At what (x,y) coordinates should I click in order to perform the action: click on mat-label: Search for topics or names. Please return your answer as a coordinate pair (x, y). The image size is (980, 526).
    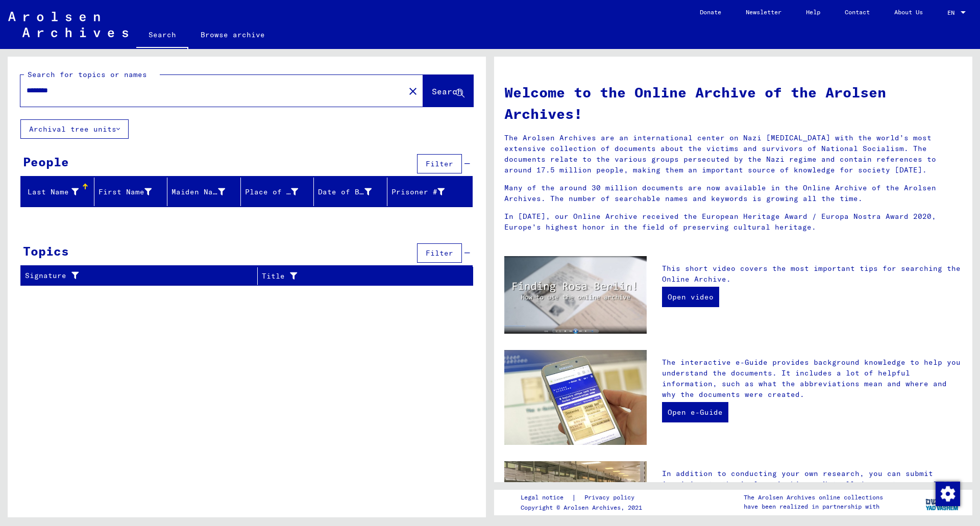
    Looking at the image, I should click on (88, 74).